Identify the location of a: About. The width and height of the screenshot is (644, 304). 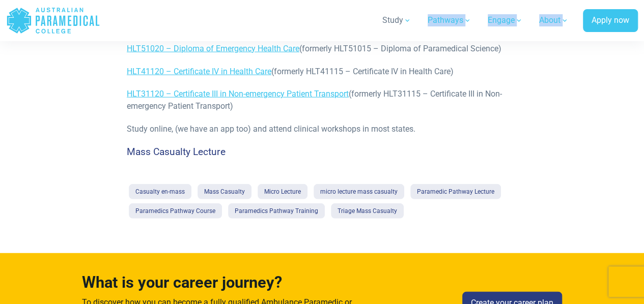
(554, 20).